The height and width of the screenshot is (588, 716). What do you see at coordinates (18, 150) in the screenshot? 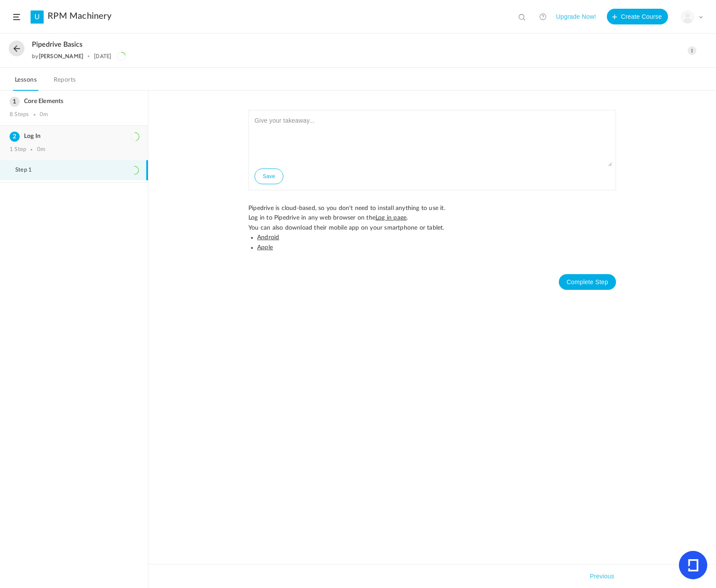
I see `div: 1 Step` at bounding box center [18, 150].